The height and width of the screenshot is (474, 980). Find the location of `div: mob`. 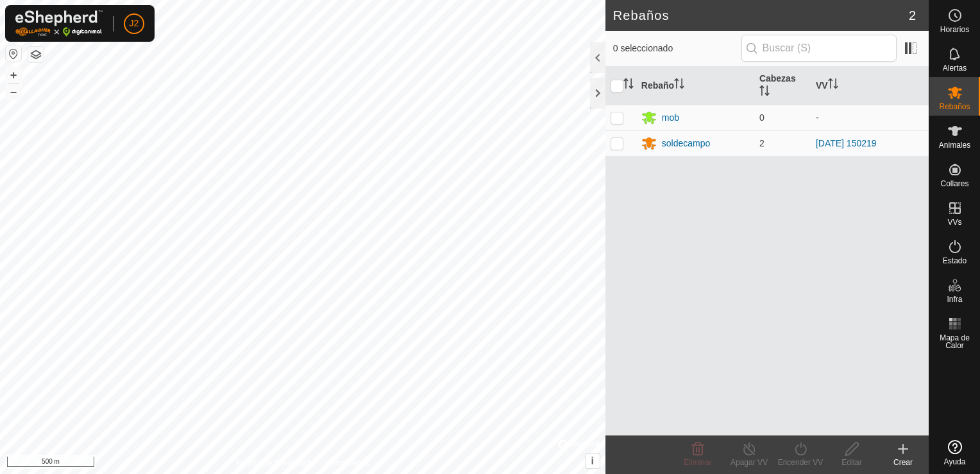

div: mob is located at coordinates (670, 118).